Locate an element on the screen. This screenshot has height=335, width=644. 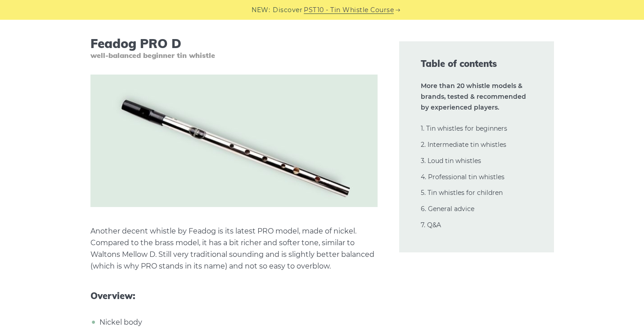
strong: More than 20 whistle models & brands, tested & recommended by experienced players. is located at coordinates (474, 97).